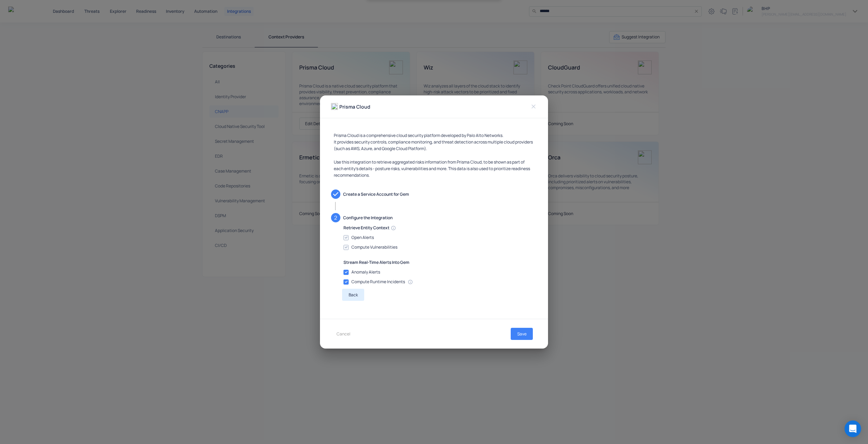 The image size is (868, 444). What do you see at coordinates (335, 217) in the screenshot?
I see `text: 2` at bounding box center [335, 217].